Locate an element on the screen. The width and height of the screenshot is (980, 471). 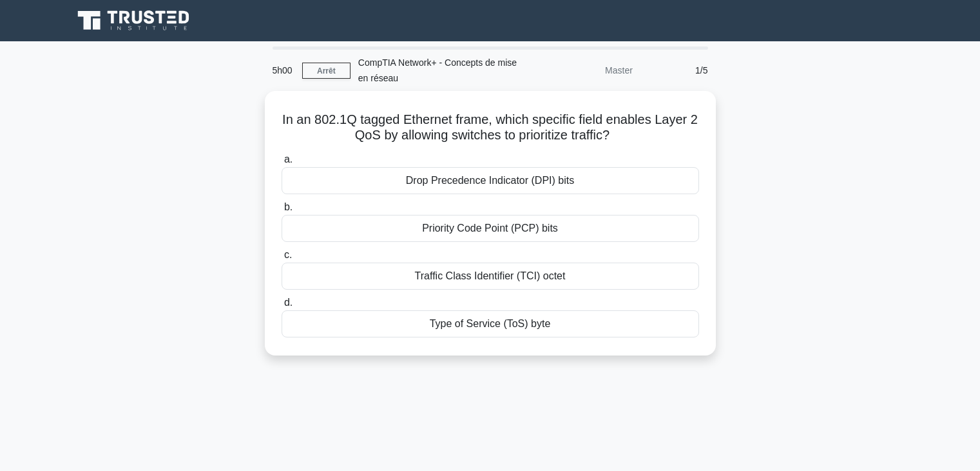
div: Master is located at coordinates (583, 70).